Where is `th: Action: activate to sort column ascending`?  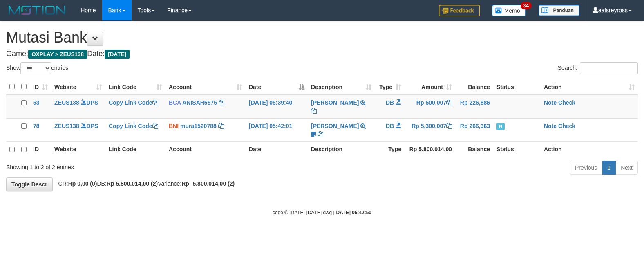
th: Action: activate to sort column ascending is located at coordinates (589, 86).